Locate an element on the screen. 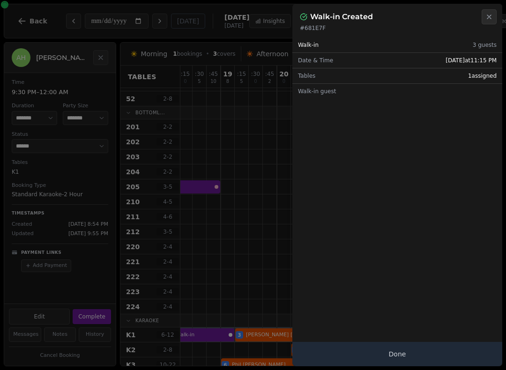 This screenshot has height=370, width=506. span: 3 guests is located at coordinates (484, 45).